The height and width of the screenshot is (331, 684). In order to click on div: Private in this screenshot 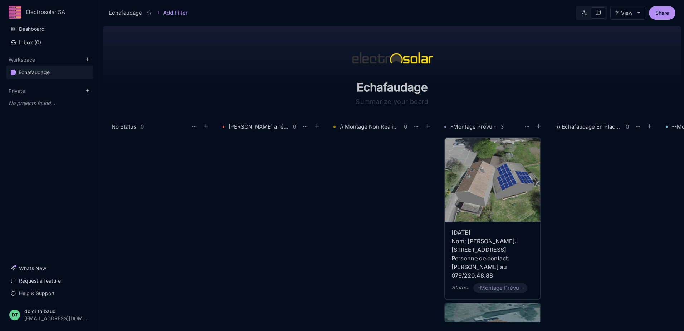, I will do `click(50, 103)`.